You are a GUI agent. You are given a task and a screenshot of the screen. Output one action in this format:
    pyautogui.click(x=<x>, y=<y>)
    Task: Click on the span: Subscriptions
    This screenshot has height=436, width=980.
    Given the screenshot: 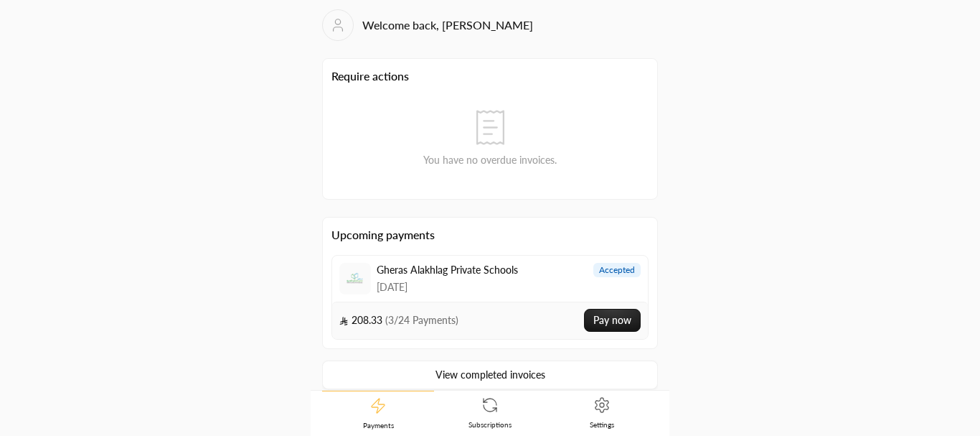 What is the action you would take?
    pyautogui.click(x=490, y=424)
    